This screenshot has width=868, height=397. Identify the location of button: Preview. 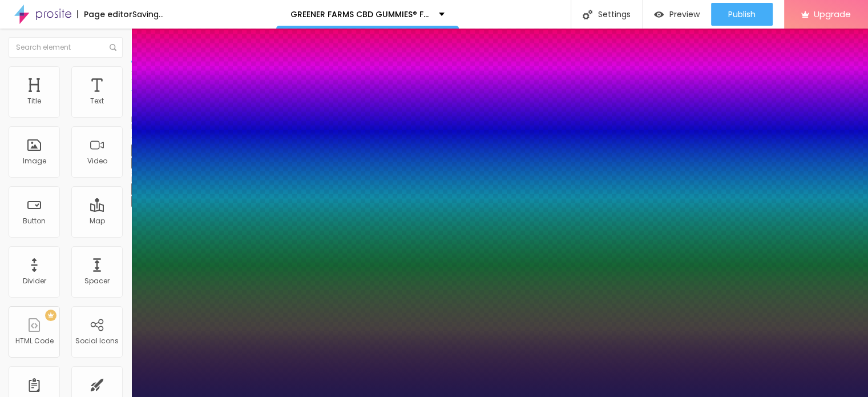
(677, 14).